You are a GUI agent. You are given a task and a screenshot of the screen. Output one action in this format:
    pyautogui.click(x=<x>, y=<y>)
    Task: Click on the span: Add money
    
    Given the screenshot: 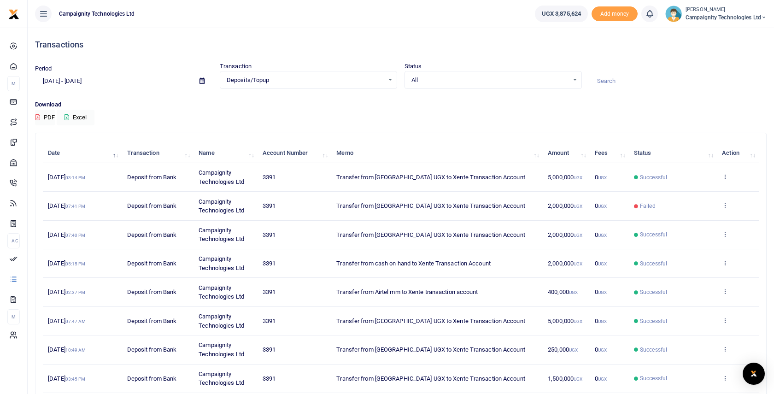 What is the action you would take?
    pyautogui.click(x=615, y=14)
    